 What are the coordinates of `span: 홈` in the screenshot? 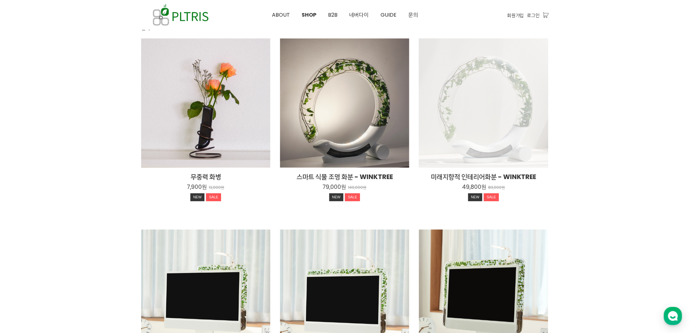 It's located at (23, 219).